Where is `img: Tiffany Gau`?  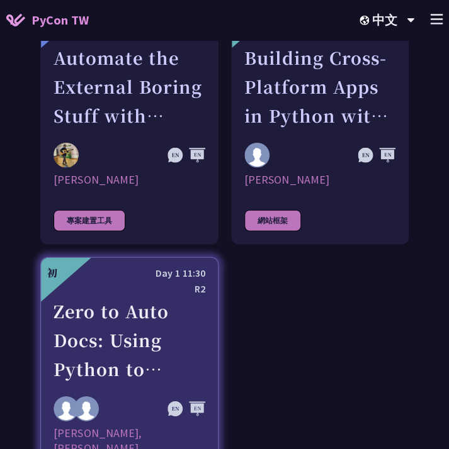
img: Tiffany Gau is located at coordinates (86, 409).